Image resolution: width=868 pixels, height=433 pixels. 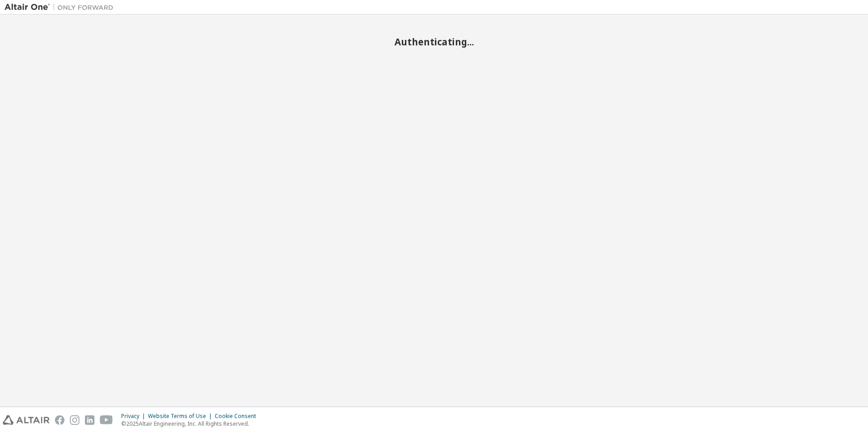 What do you see at coordinates (26, 420) in the screenshot?
I see `img: altair_logo.svg` at bounding box center [26, 420].